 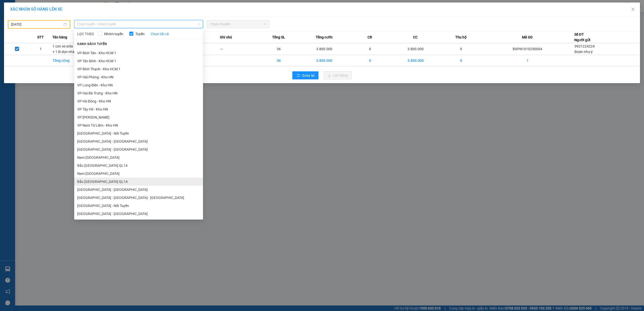 I want to click on div: Số ĐT Người gửi, so click(x=582, y=37).